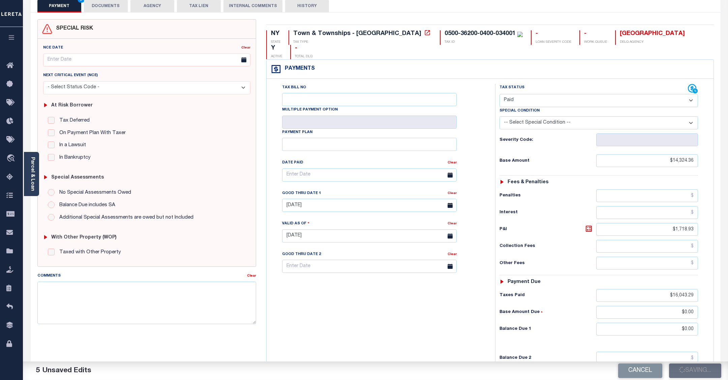 This screenshot has height=380, width=728. Describe the element at coordinates (276, 34) in the screenshot. I see `div: NY` at that location.